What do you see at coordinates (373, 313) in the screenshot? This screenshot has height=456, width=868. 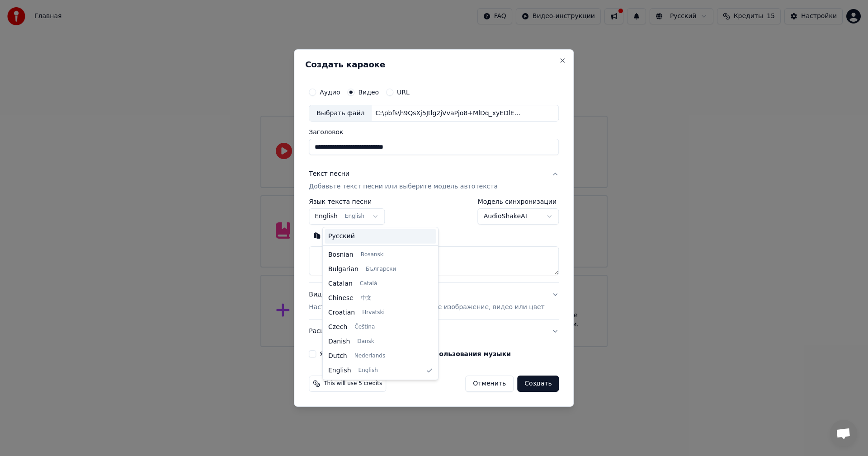 I see `span: Hrvatski` at bounding box center [373, 313].